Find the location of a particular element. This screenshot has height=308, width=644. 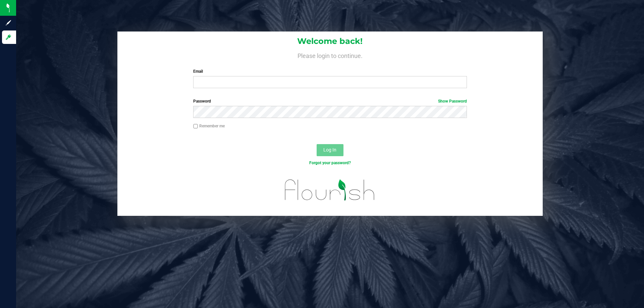

span: Log In is located at coordinates (330, 149).